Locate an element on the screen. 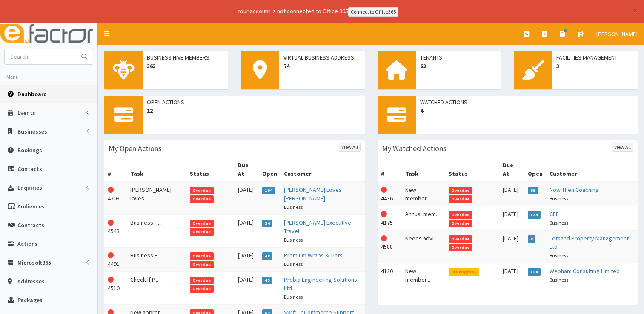 Image resolution: width=644 pixels, height=314 pixels. span: Business Hive Members is located at coordinates (185, 58).